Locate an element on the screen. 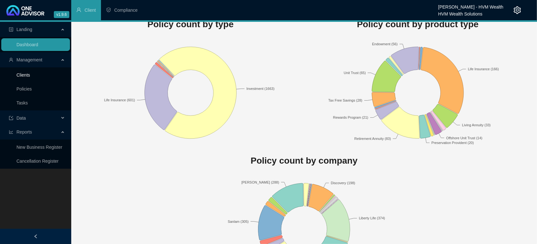 The image size is (537, 244). text: Liberty Life (374) is located at coordinates (372, 218).